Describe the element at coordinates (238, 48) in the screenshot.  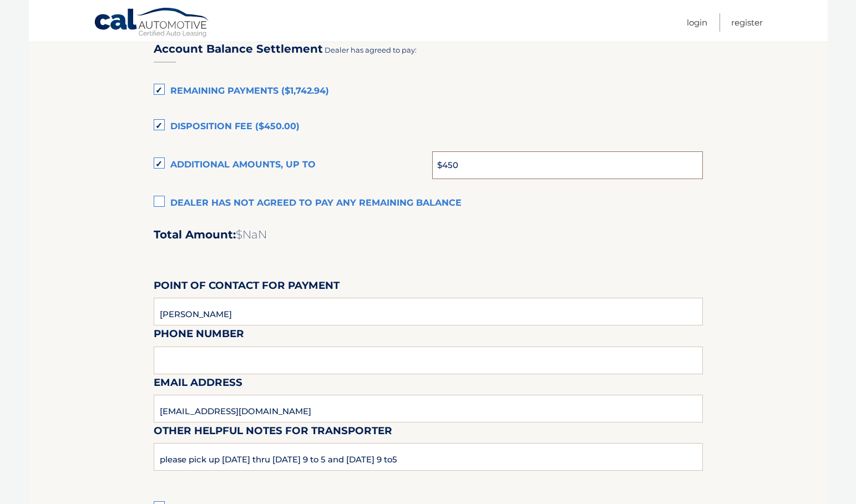
I see `h3: Account Balance Settlement` at that location.